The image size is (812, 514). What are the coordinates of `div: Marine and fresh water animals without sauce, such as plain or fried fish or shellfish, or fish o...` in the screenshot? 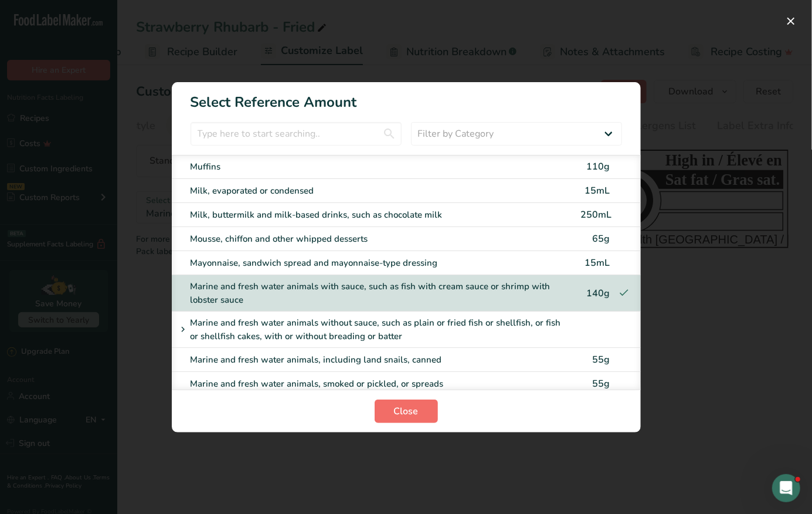 It's located at (372, 329).